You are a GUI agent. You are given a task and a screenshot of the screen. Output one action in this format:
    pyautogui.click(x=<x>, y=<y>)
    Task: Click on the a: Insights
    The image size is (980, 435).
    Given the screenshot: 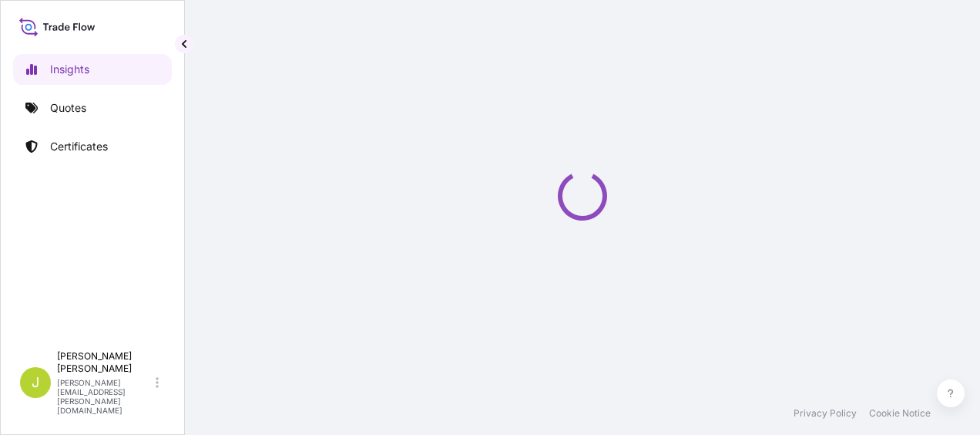 What is the action you would take?
    pyautogui.click(x=92, y=69)
    